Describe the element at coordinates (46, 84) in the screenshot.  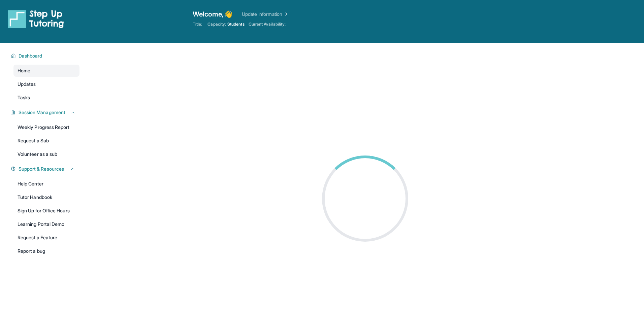
I see `a: Updates` at that location.